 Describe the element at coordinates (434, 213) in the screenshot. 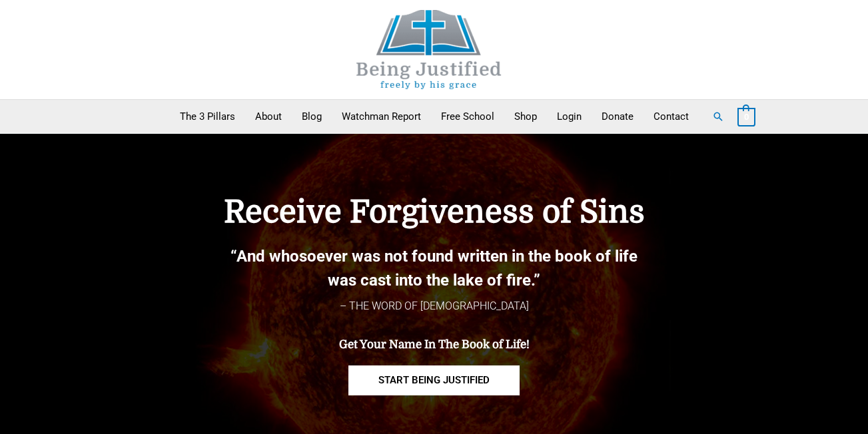

I see `h4: Receive Forgiveness of Sins` at that location.